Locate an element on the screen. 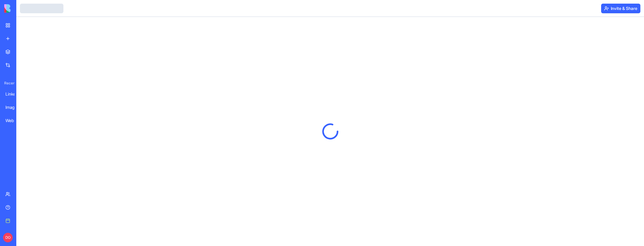 The width and height of the screenshot is (644, 246). a: Image Generator is located at coordinates (14, 107).